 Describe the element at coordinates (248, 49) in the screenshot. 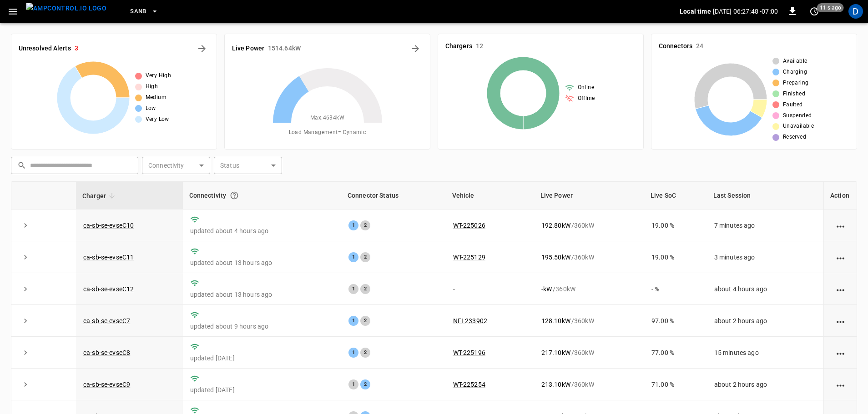

I see `h6: Live Power` at that location.